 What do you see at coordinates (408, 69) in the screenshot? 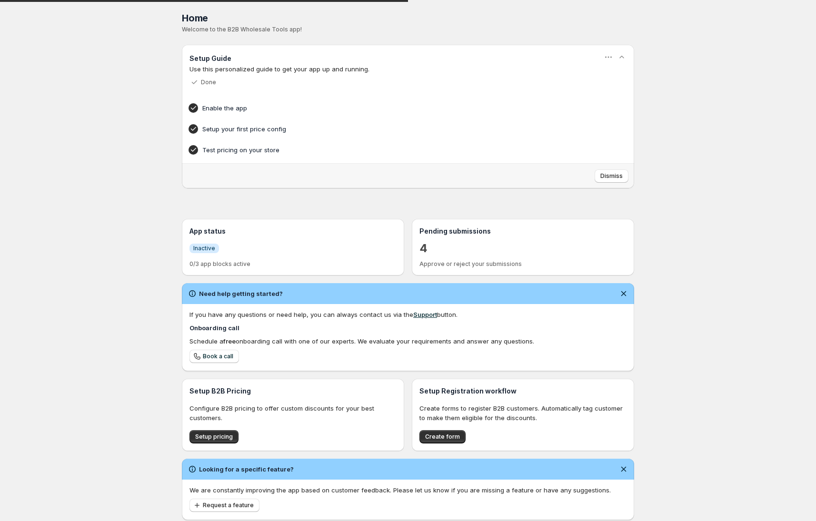
I see `p: Use this personalized guide to get your app up and running.` at bounding box center [408, 69].